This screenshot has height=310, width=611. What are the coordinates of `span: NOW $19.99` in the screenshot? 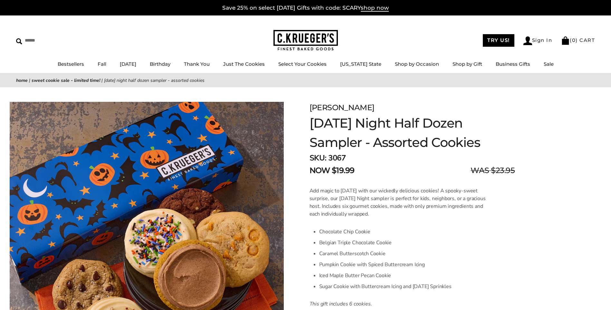 It's located at (332, 170).